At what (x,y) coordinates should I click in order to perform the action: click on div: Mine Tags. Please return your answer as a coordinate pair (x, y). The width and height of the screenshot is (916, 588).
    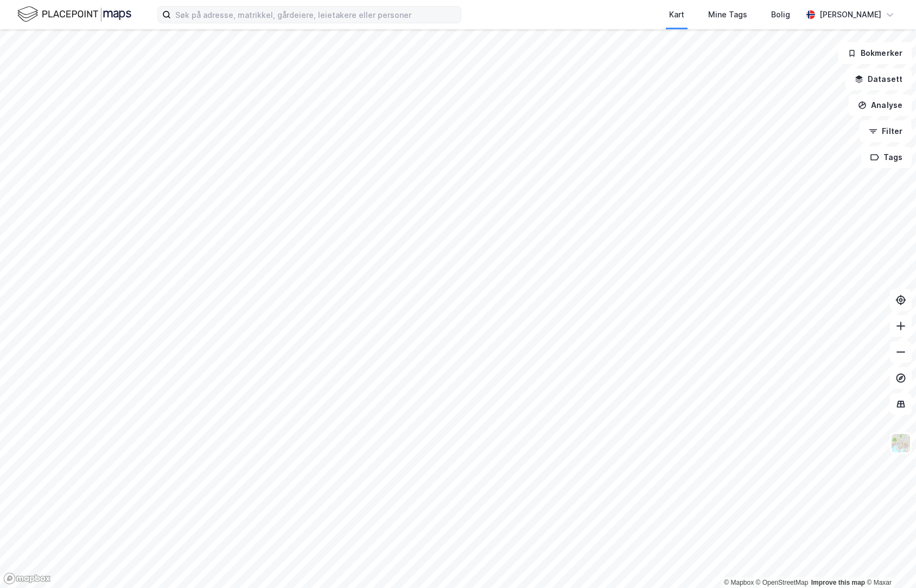
    Looking at the image, I should click on (728, 15).